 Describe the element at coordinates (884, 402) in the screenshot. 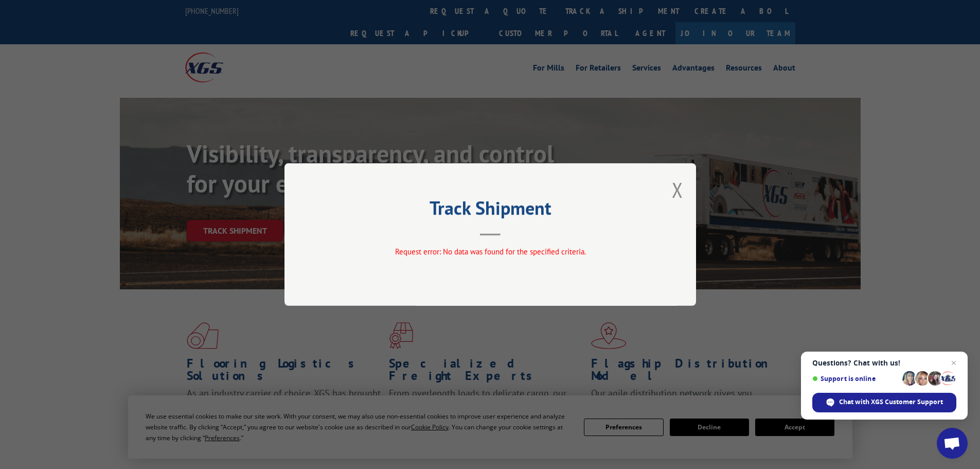

I see `div: Chat with XGS Customer Support` at that location.